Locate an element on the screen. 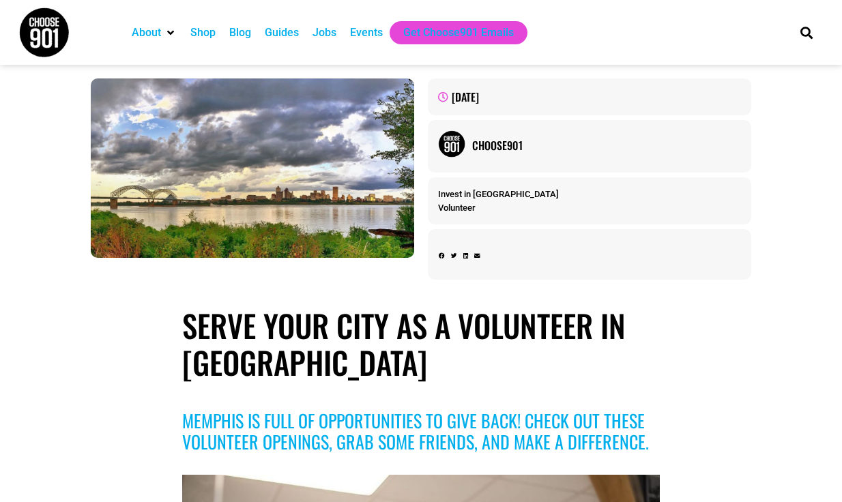 The height and width of the screenshot is (502, 842). a: Volunteer is located at coordinates (456, 207).